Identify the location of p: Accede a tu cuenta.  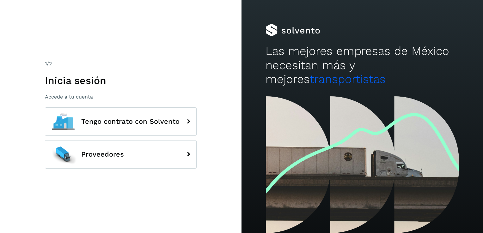
(121, 97).